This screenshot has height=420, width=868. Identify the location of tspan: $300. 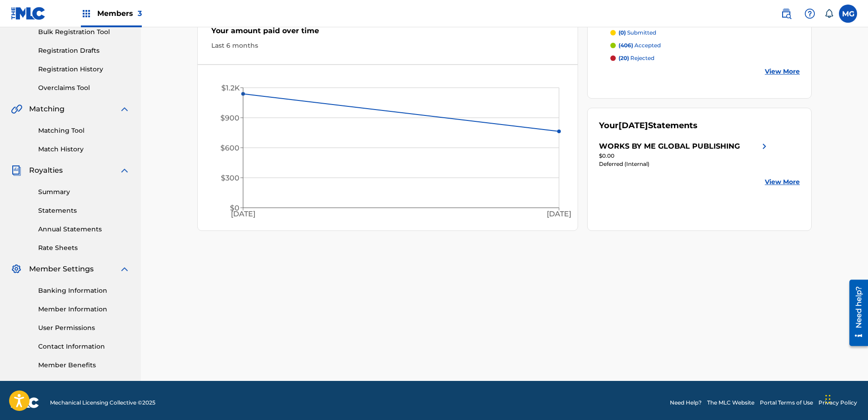
(230, 178).